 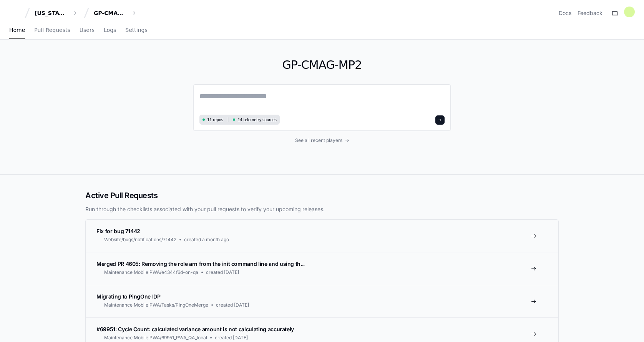 What do you see at coordinates (87, 30) in the screenshot?
I see `span: Users` at bounding box center [87, 30].